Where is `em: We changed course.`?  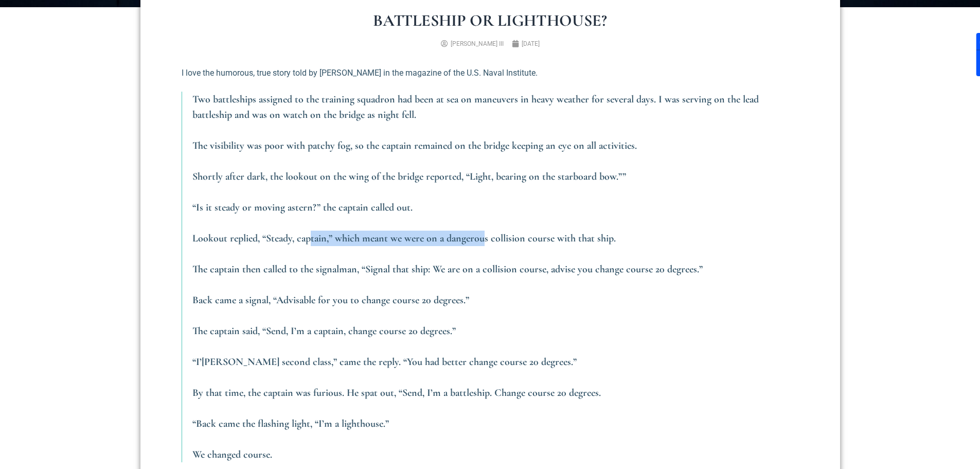 em: We changed course. is located at coordinates (232, 455).